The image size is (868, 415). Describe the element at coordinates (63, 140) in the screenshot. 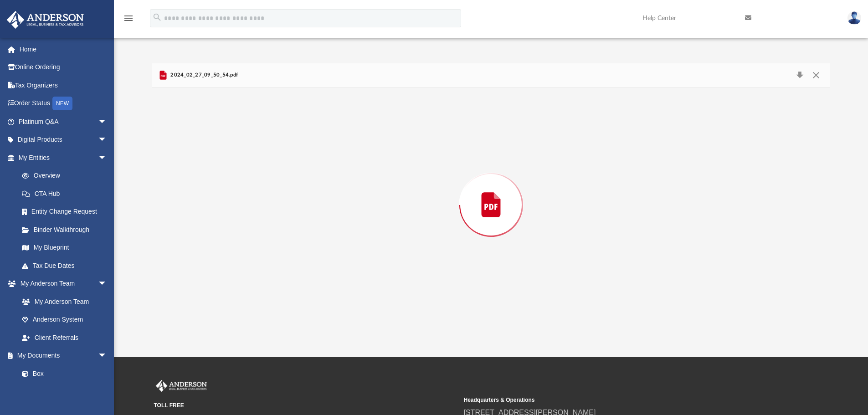

I see `a: Digital Productsarrow_drop_down` at that location.